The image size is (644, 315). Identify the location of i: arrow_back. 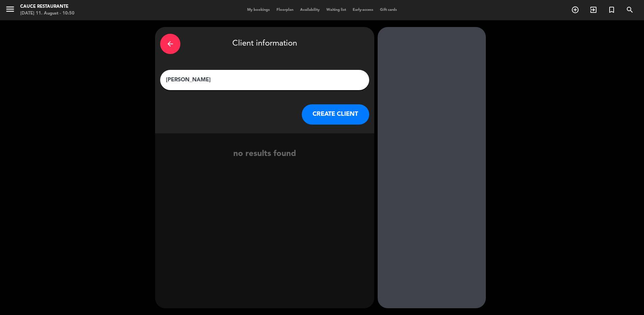
(170, 44).